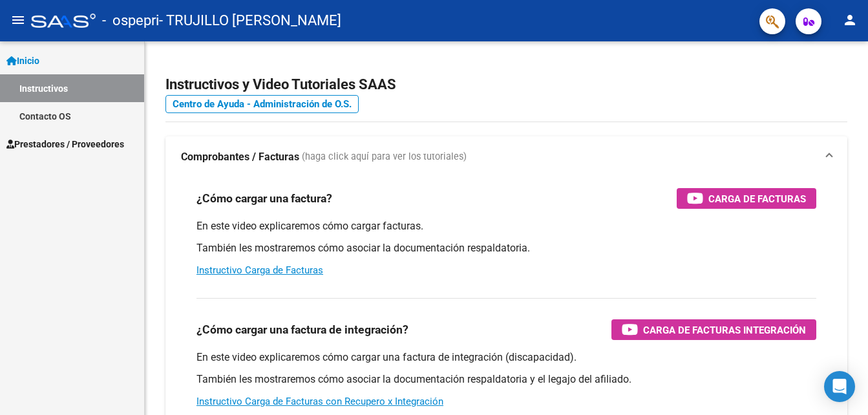  Describe the element at coordinates (746, 198) in the screenshot. I see `button: Carga de Facturas` at that location.